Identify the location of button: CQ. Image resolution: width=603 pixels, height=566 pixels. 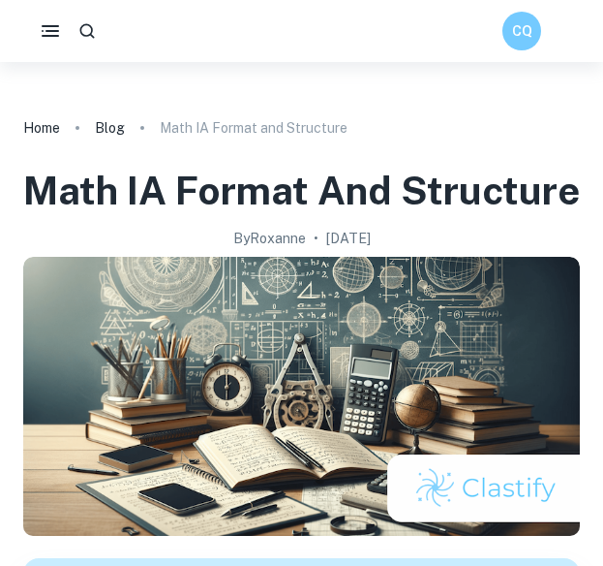
(522, 31).